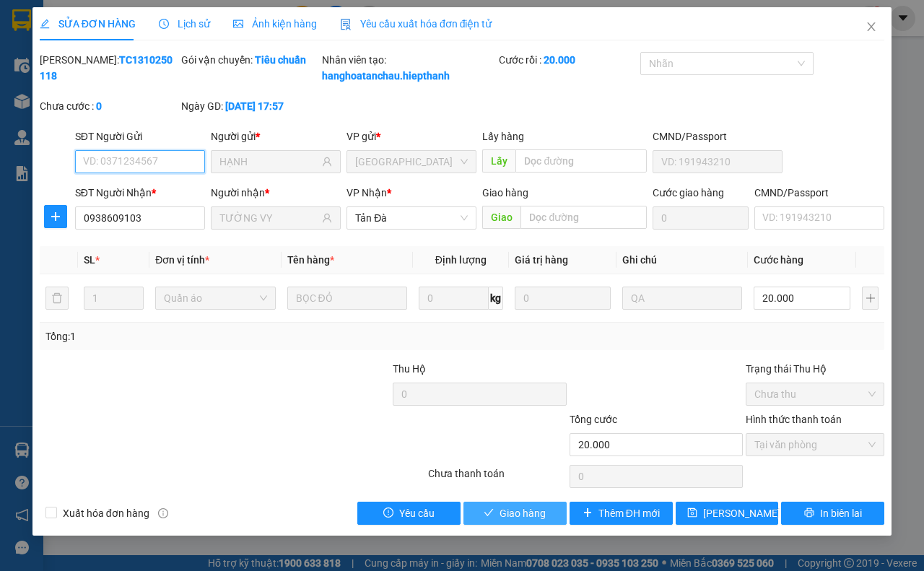  Describe the element at coordinates (151, 44) in the screenshot. I see `strong: BIÊN NHẬN` at that location.